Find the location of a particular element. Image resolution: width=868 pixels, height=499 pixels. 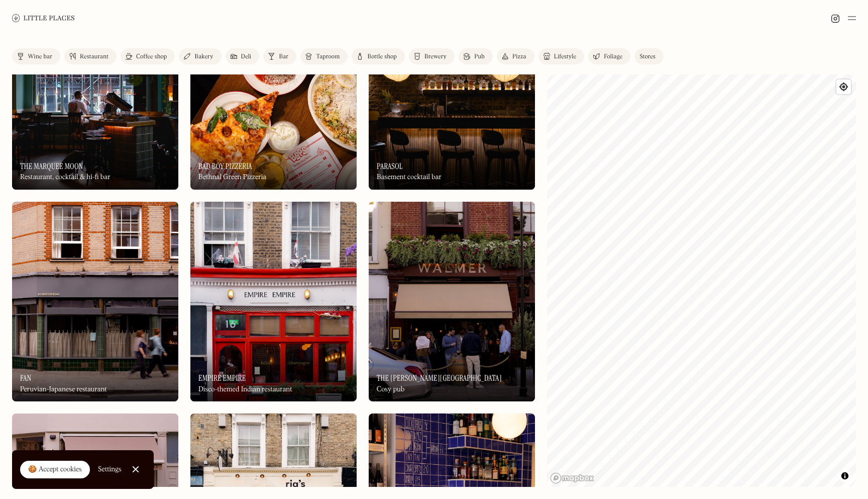

a: Empire EmpireEmpire EmpireEmpire EmpireDisco-themed Indian restaurant is located at coordinates (273, 301).